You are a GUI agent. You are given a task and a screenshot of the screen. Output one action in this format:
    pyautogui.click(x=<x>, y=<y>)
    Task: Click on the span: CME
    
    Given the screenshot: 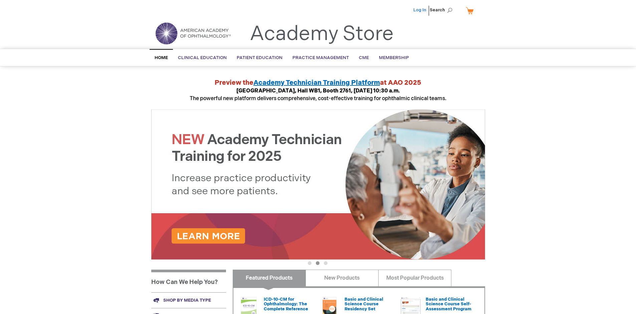 What is the action you would take?
    pyautogui.click(x=364, y=58)
    